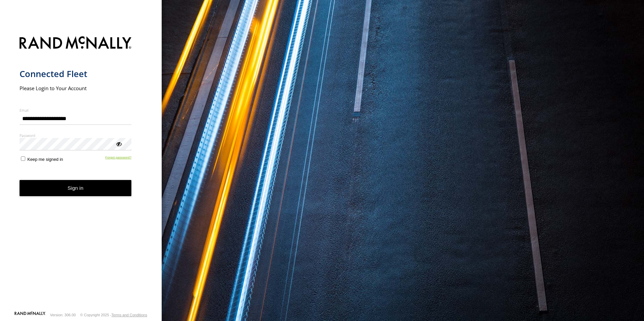 Image resolution: width=644 pixels, height=321 pixels. I want to click on a: Forgot password?, so click(119, 158).